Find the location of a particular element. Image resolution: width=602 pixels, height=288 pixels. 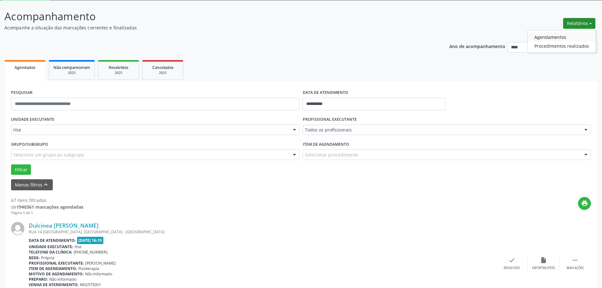

i: check is located at coordinates (512, 260).